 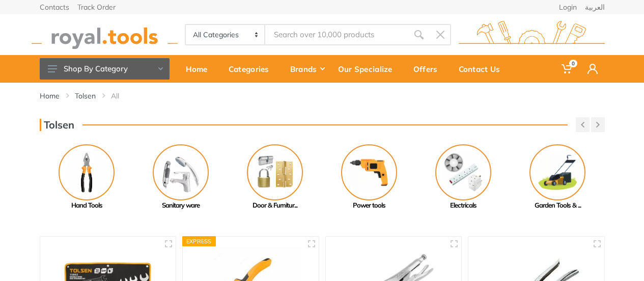 I want to click on a: العربية, so click(x=595, y=7).